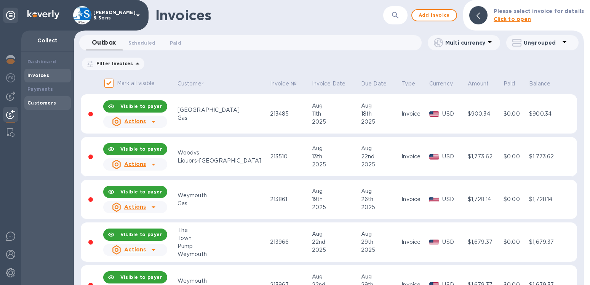 This screenshot has width=590, height=285. What do you see at coordinates (545, 83) in the screenshot?
I see `span: Balance` at bounding box center [545, 83].